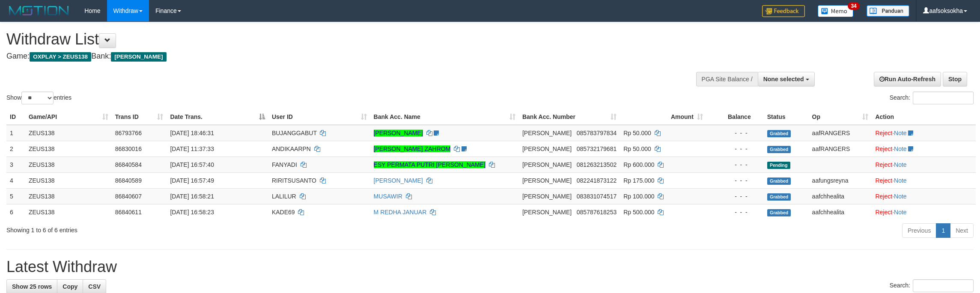 This screenshot has height=293, width=980. I want to click on img: panduan.png, so click(888, 10).